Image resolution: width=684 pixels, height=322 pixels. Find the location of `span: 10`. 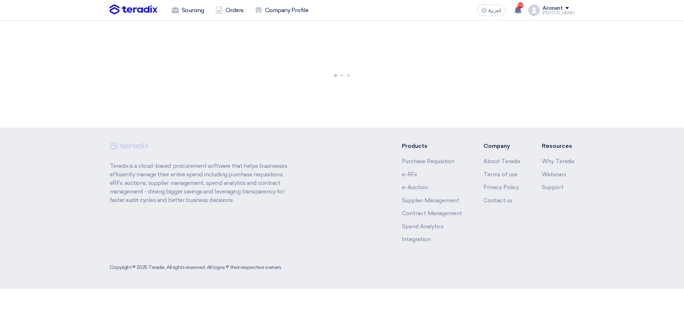

span: 10 is located at coordinates (521, 5).